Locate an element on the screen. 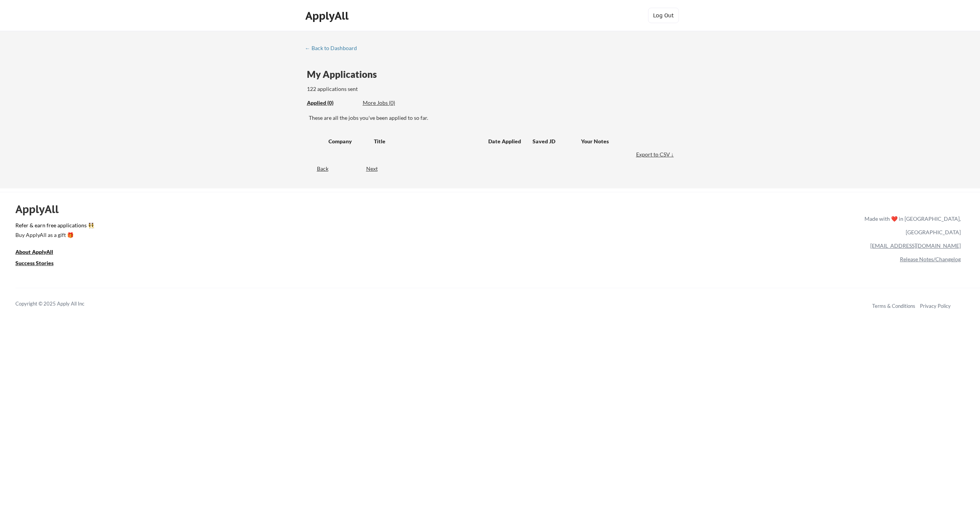 The image size is (980, 524). div: ← Back to Dashboard is located at coordinates (334, 48).